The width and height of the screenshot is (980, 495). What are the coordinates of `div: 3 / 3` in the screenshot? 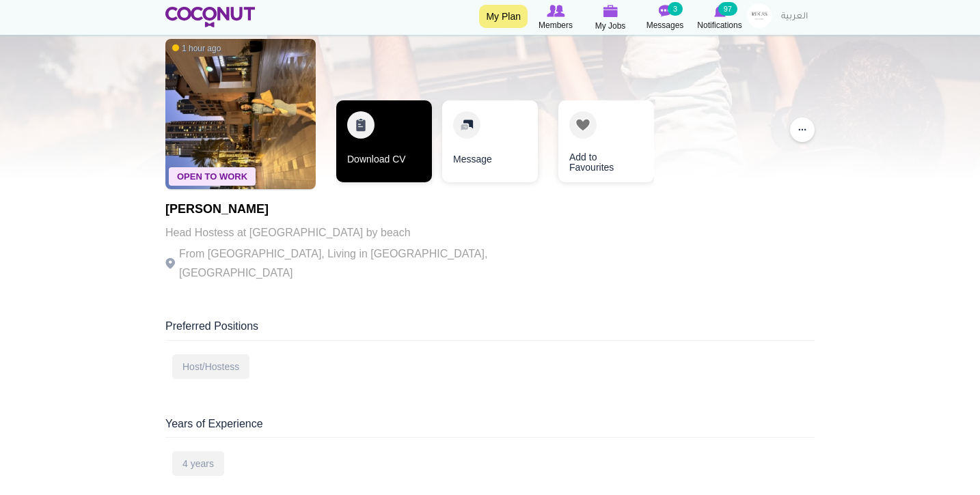 It's located at (596, 145).